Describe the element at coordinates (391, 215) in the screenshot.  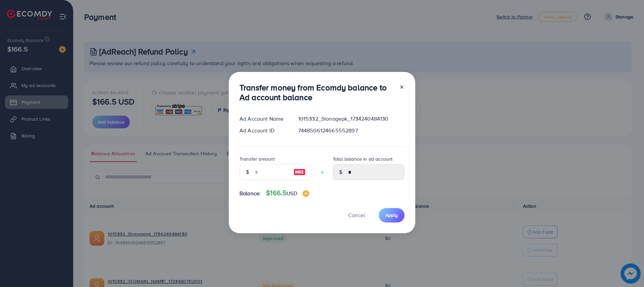
I see `span: Apply` at that location.